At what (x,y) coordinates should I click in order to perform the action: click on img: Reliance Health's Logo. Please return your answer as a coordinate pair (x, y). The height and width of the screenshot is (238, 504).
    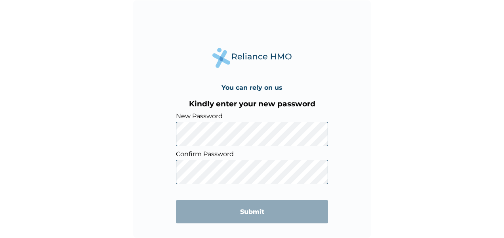
    Looking at the image, I should click on (252, 58).